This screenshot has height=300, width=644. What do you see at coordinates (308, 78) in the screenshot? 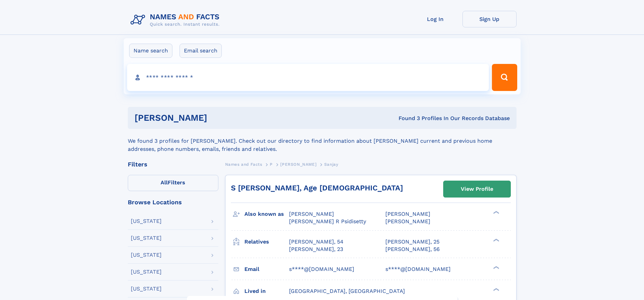
I see `input: search input` at bounding box center [308, 78].